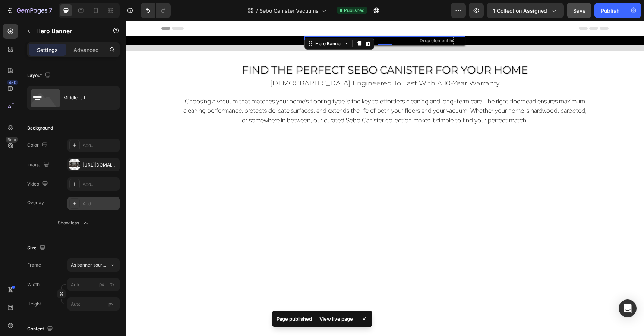 This screenshot has height=336, width=644. What do you see at coordinates (203, 23) in the screenshot?
I see `div: Hero Banner` at bounding box center [203, 23].